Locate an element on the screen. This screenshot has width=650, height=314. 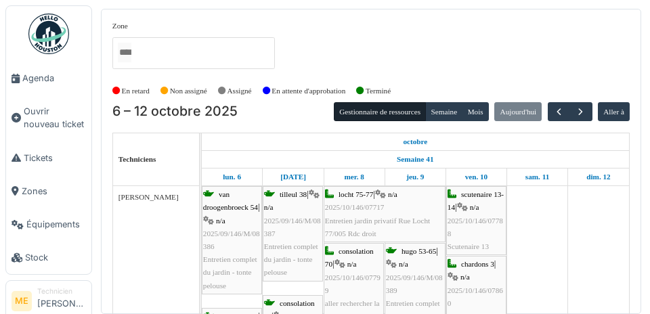
span: Techniciens is located at coordinates (137, 159).